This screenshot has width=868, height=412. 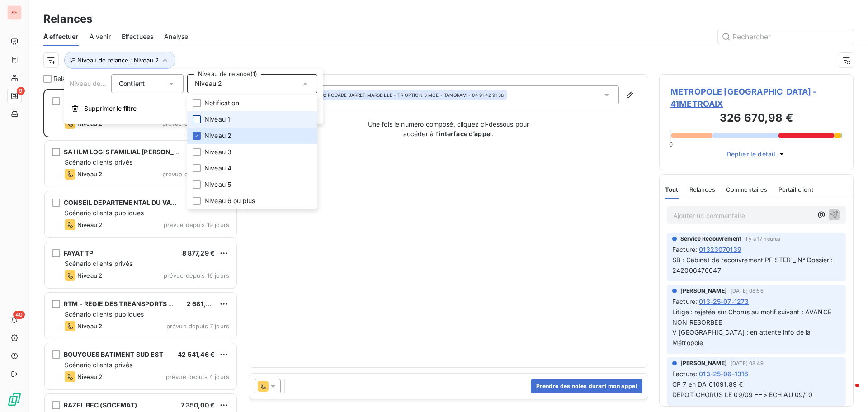 I want to click on p: Une fois le numéro composé, cliquez ci-dessous pour accéder à l’ :, so click(x=448, y=129).